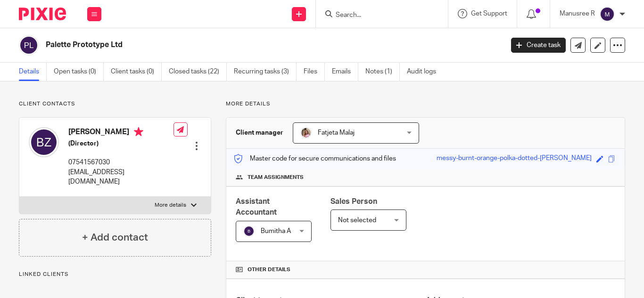 This screenshot has height=298, width=644. I want to click on a: Files, so click(314, 72).